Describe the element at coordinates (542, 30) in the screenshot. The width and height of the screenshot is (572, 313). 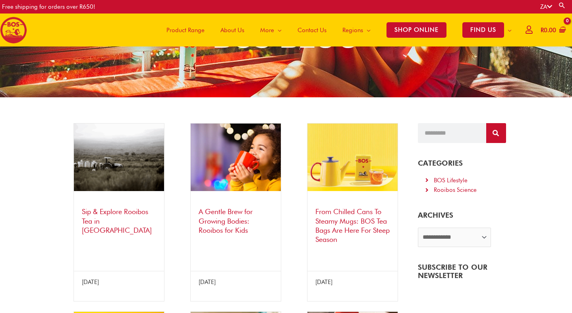
I see `span: R` at that location.